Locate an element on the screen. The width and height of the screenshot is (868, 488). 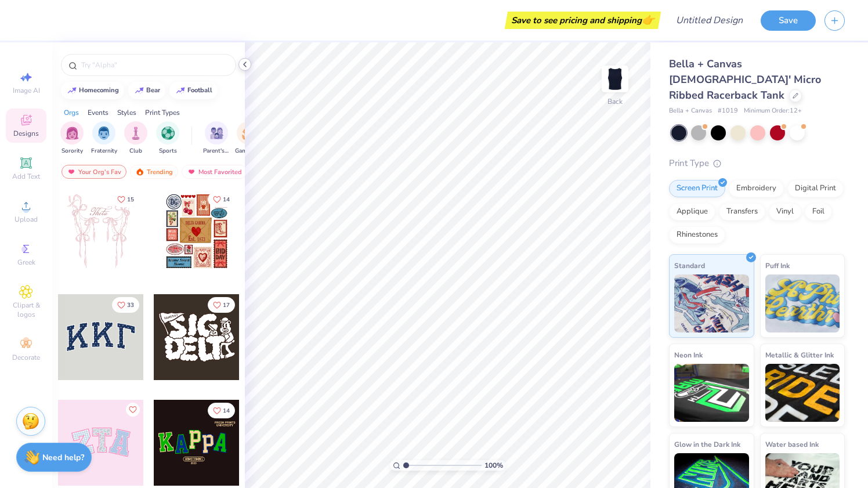
img: Standard is located at coordinates (711, 303).